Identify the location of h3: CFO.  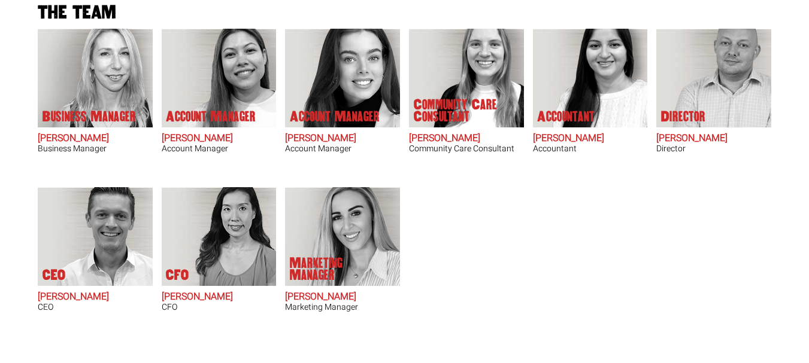
(219, 307).